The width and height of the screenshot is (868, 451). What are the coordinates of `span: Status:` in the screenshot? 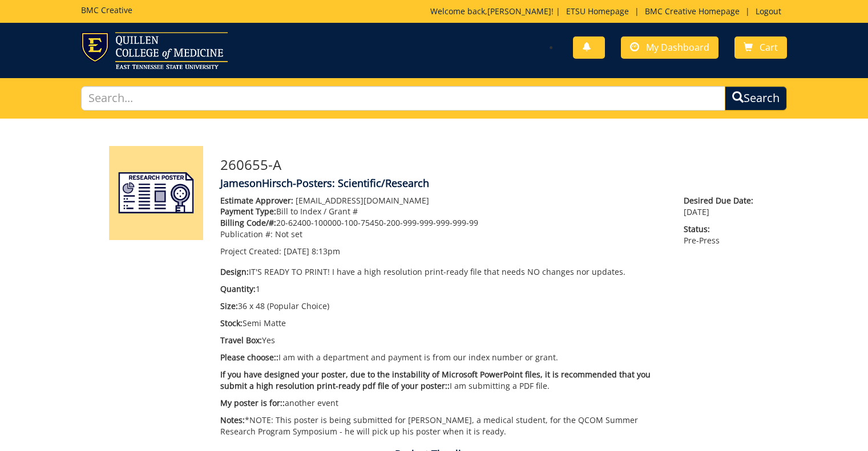 It's located at (721, 229).